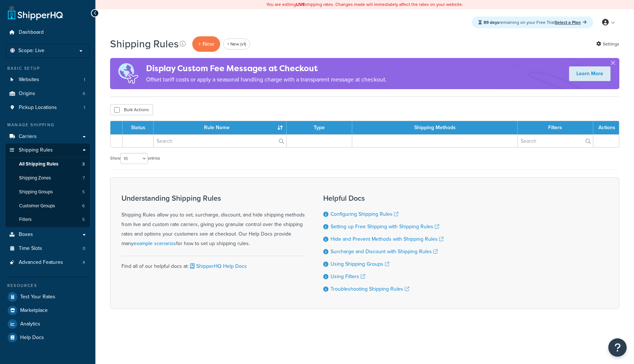  What do you see at coordinates (36, 150) in the screenshot?
I see `span: Shipping Rules` at bounding box center [36, 150].